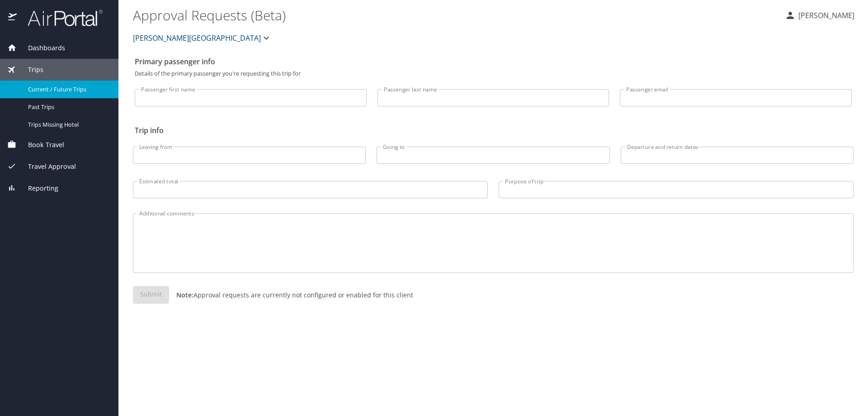 The image size is (868, 416). Describe the element at coordinates (60, 17) in the screenshot. I see `img: airportal-logo.png` at that location.